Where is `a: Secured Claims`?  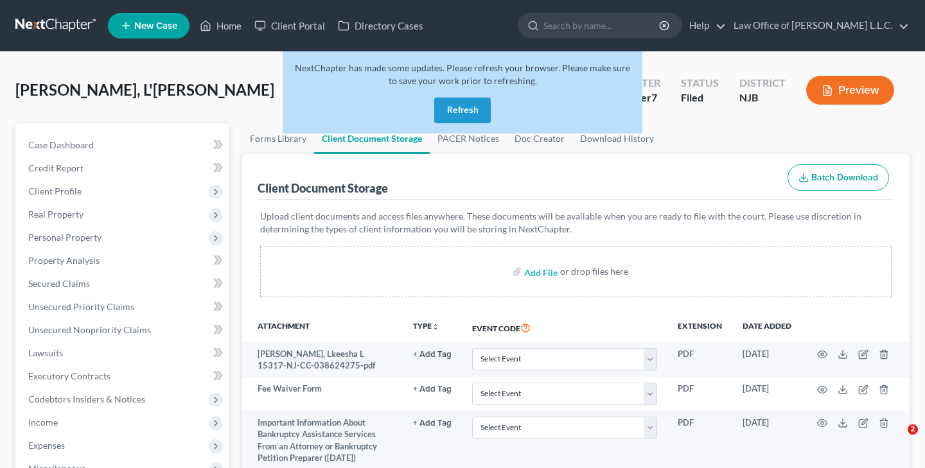 a: Secured Claims is located at coordinates (123, 284).